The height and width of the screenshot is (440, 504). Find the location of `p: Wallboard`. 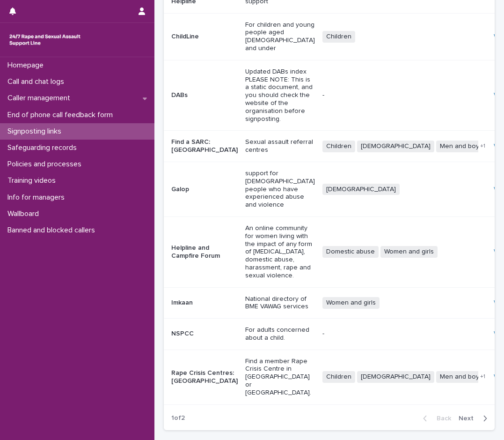

p: Wallboard is located at coordinates (25, 214).